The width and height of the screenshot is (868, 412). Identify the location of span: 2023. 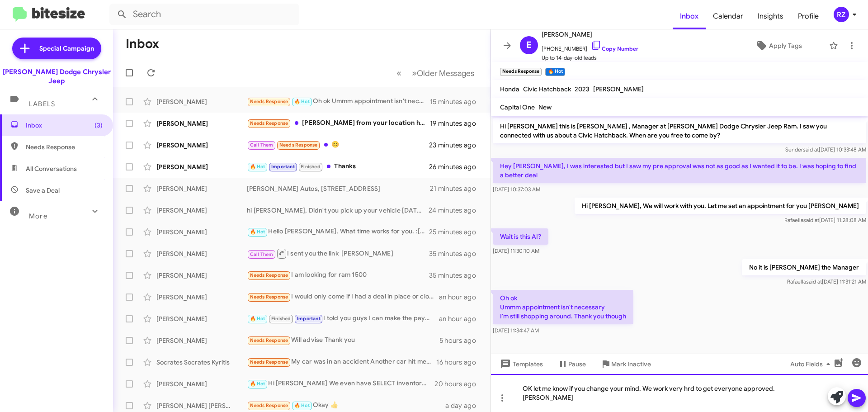
(582, 89).